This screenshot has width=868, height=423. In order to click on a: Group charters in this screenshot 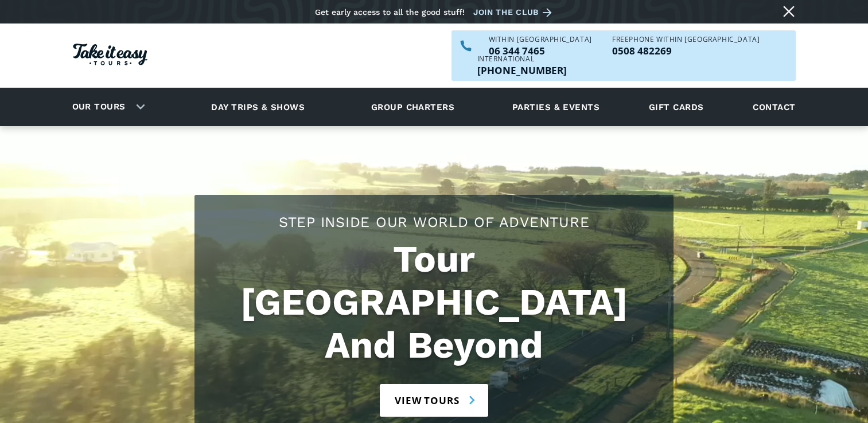, I will do `click(413, 107)`.